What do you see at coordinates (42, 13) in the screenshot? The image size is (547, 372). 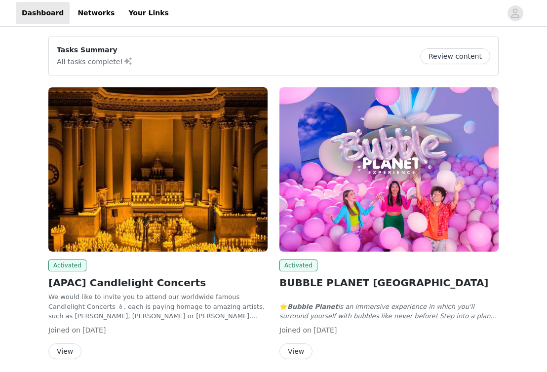 I see `a: Dashboard` at bounding box center [42, 13].